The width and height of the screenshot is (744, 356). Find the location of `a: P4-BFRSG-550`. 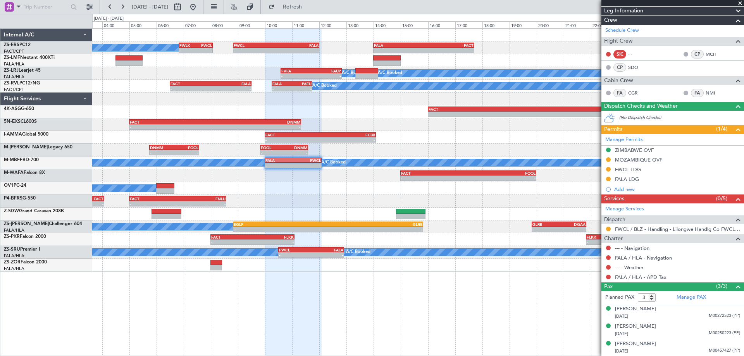

a: P4-BFRSG-550 is located at coordinates (20, 198).